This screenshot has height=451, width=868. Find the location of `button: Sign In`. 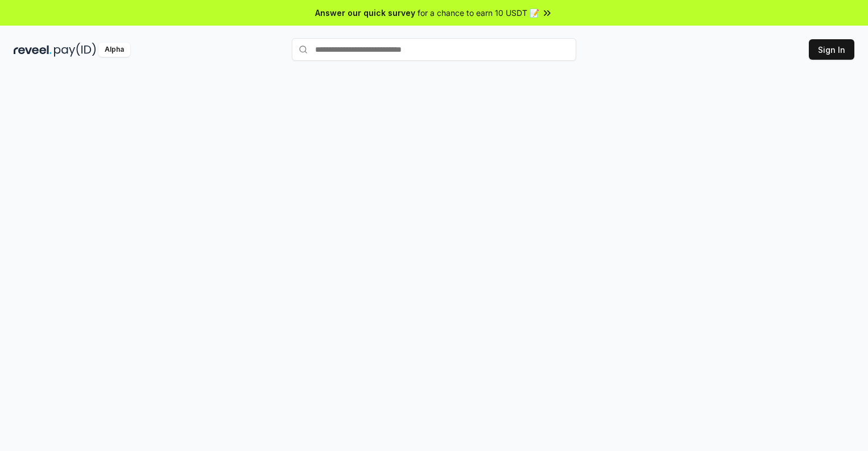

button: Sign In is located at coordinates (832, 50).